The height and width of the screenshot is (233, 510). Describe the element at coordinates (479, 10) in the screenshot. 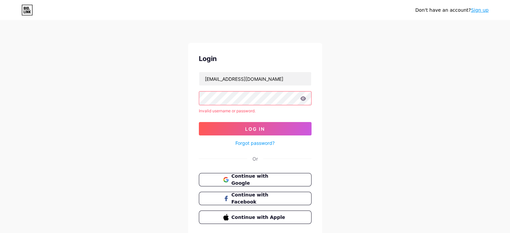

I see `a: Sign up` at that location.